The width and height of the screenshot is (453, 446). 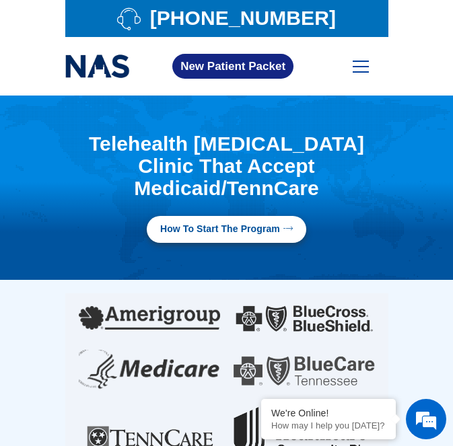 What do you see at coordinates (233, 66) in the screenshot?
I see `a: New Patient Packet` at bounding box center [233, 66].